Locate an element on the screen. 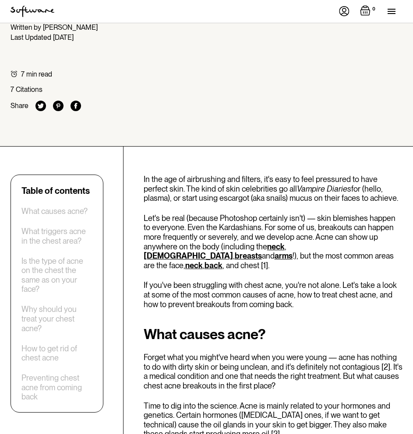 The image size is (413, 434). div: Why should you treat your chest acne? is located at coordinates (57, 319).